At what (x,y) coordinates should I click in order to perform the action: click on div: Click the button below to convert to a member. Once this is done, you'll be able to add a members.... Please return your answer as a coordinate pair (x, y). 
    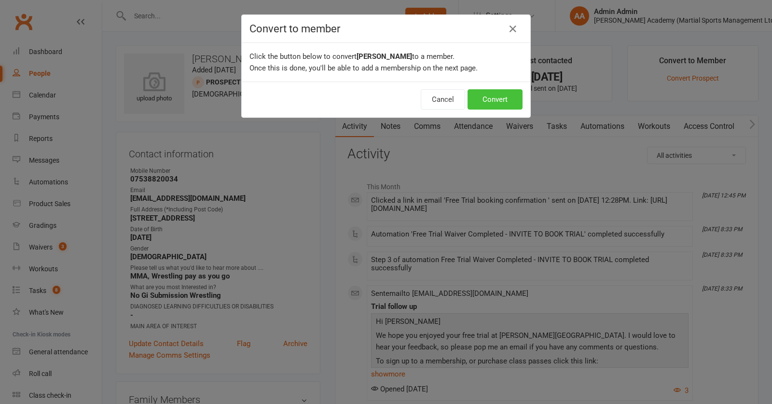
    Looking at the image, I should click on (386, 62).